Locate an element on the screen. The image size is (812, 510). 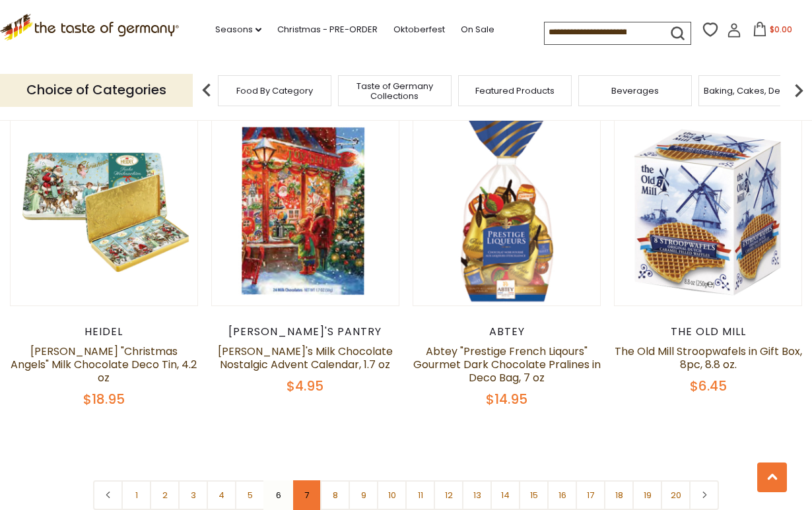
a: 5 is located at coordinates (249, 495).